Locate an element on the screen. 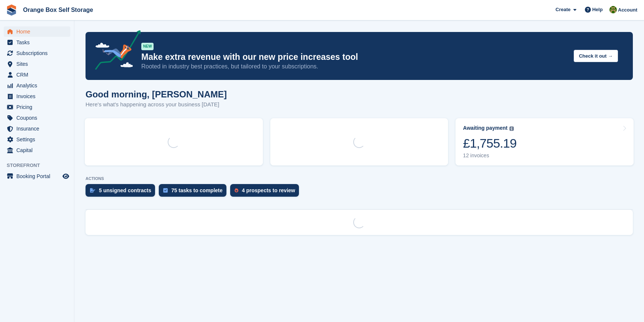 Image resolution: width=644 pixels, height=322 pixels. span: Coupons is located at coordinates (39, 118).